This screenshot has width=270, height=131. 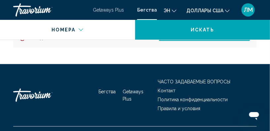 What do you see at coordinates (194, 82) in the screenshot?
I see `a: ЧАСТО ЗАДАВАЕМЫЕ ВОПРОСЫ` at bounding box center [194, 82].